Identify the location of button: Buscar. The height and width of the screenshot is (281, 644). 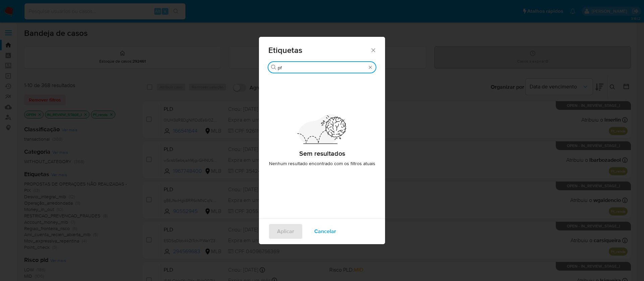
(274, 67).